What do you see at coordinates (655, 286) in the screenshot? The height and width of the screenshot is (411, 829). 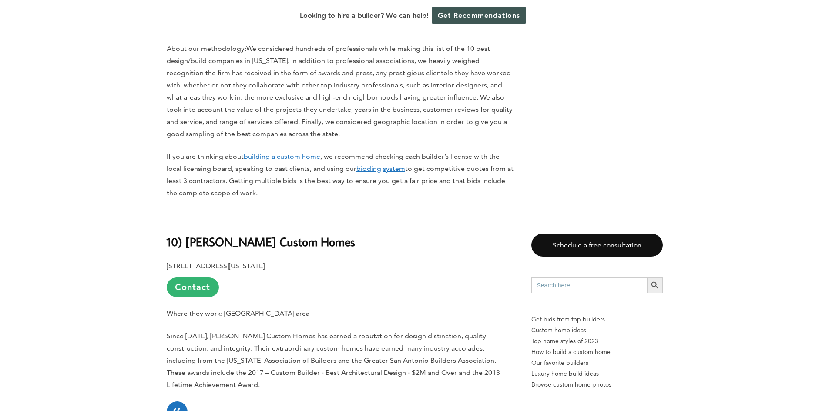 I see `svg: Search` at bounding box center [655, 286].